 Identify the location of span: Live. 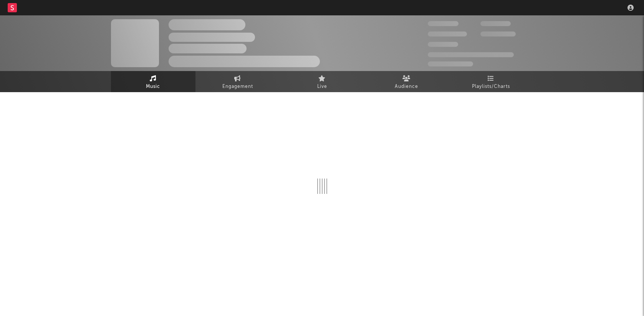
(322, 87).